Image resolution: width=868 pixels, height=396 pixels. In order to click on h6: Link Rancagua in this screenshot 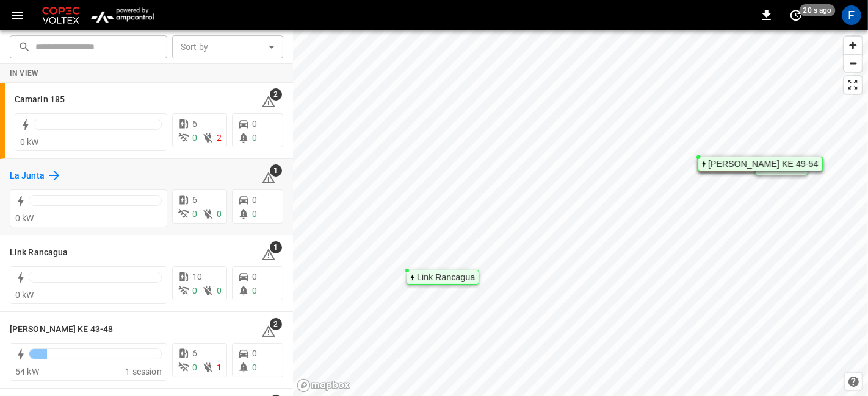, I will do `click(39, 253)`.